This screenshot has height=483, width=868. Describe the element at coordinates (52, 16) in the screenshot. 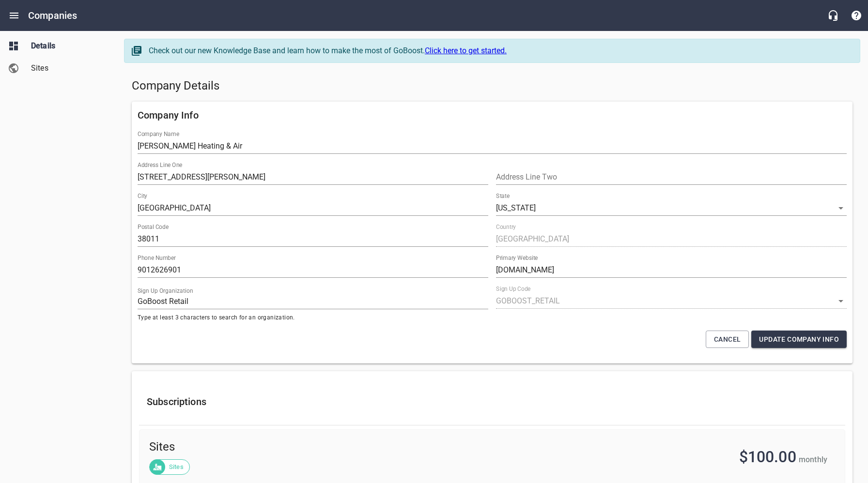

I see `h6: Companies` at that location.